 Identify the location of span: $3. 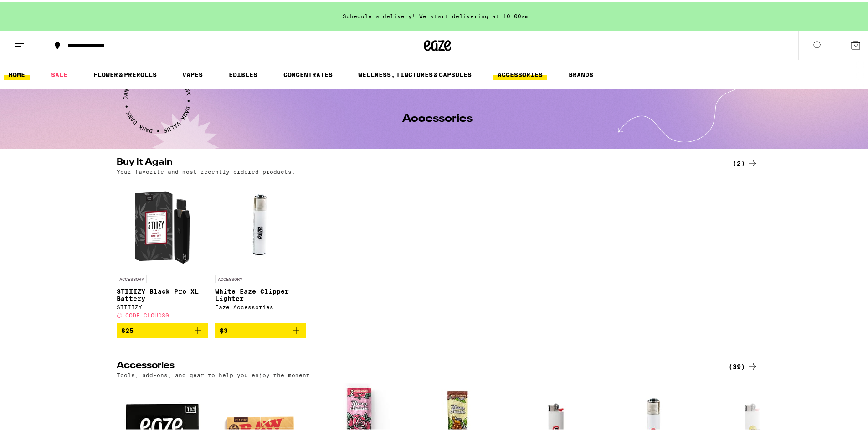
(224, 329).